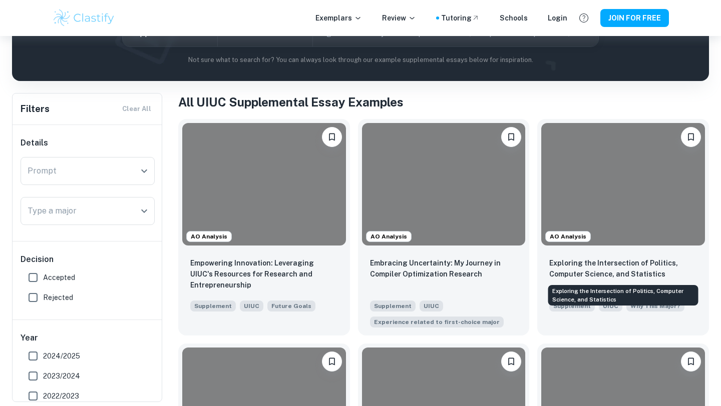  I want to click on div: Exploring the Intersection of Politics, Computer Science, and Statistics, so click(623, 295).